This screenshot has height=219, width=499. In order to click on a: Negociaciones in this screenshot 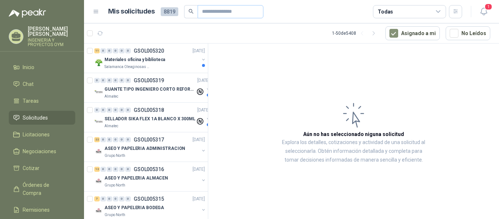, I will do `click(42, 151)`.